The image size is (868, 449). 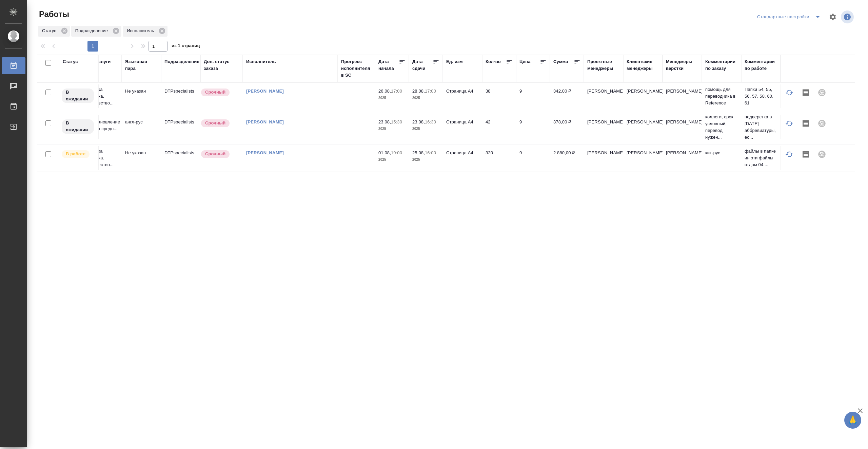 What do you see at coordinates (682, 65) in the screenshot?
I see `div: Менеджеры верстки` at bounding box center [682, 65].